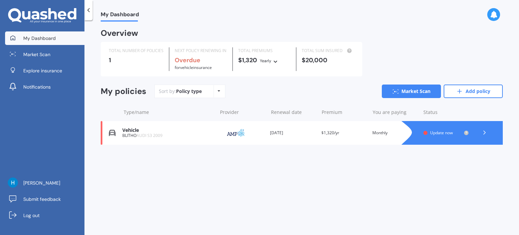 This screenshot has height=235, width=519. Describe the element at coordinates (45, 71) in the screenshot. I see `a: Explore insurance` at that location.